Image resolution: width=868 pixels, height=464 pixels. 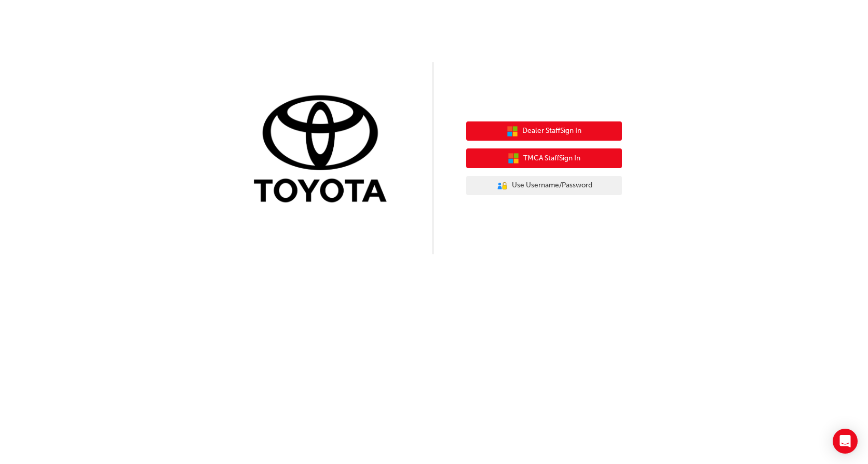 What do you see at coordinates (544, 131) in the screenshot?
I see `button: Dealer StaffSign In` at bounding box center [544, 131].